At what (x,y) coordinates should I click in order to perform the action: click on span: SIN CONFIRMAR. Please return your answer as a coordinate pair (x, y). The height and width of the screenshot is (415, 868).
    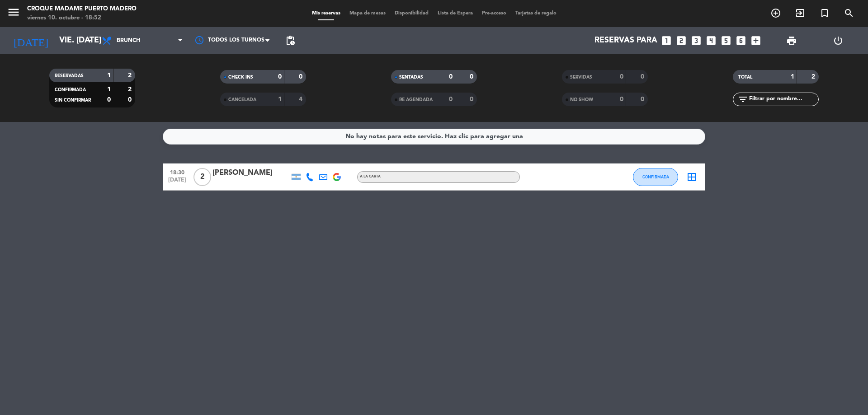
    Looking at the image, I should click on (73, 100).